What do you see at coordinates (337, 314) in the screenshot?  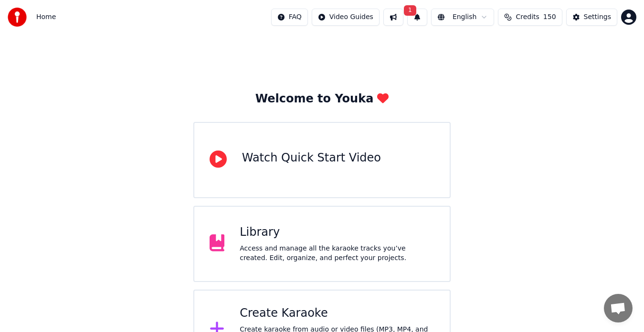 I see `div: Create Karaoke` at bounding box center [337, 314].